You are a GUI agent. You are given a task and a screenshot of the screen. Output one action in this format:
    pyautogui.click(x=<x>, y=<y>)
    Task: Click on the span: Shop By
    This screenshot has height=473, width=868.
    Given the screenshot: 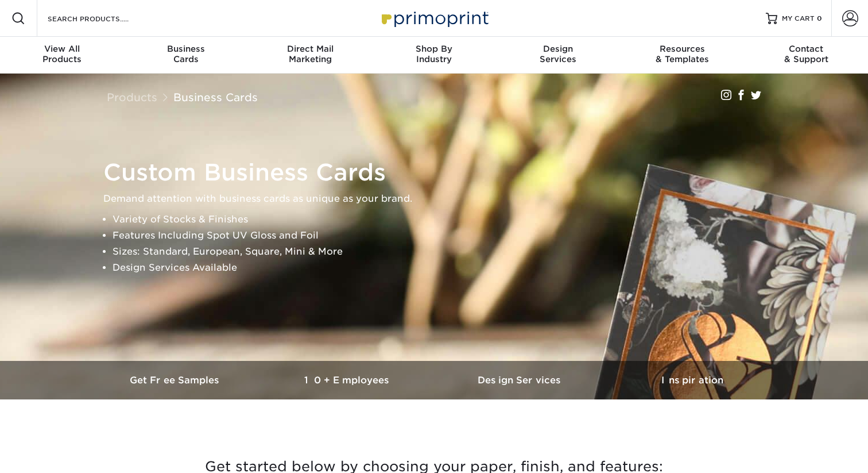 What is the action you would take?
    pyautogui.click(x=434, y=49)
    